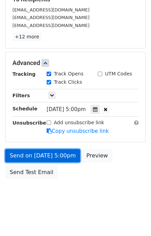  I want to click on strong: Unsubscribe, so click(29, 123).